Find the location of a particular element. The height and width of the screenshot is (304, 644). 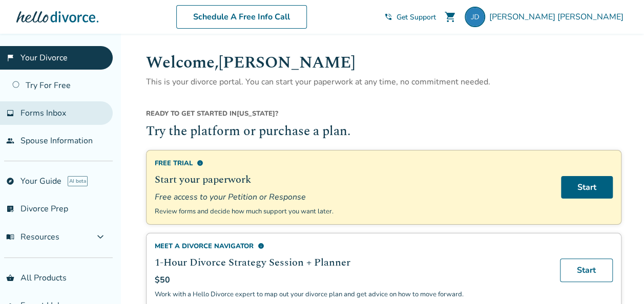

span: Forms Inbox is located at coordinates (43, 113).